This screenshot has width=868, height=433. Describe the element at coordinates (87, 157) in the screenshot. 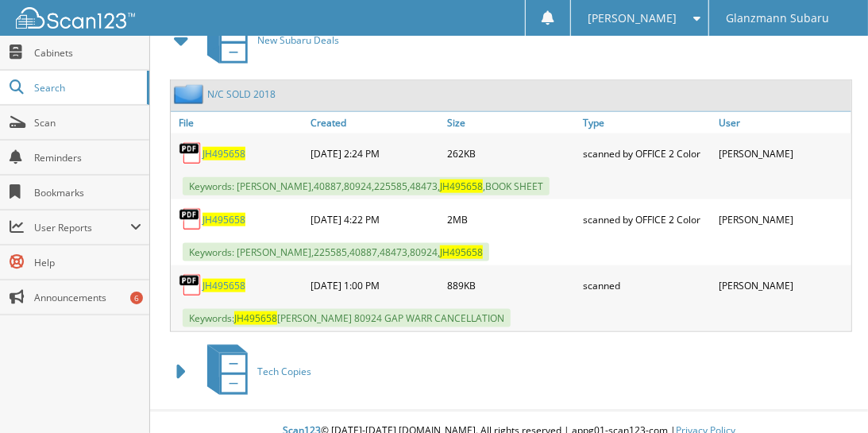

I see `span: Reminders` at that location.